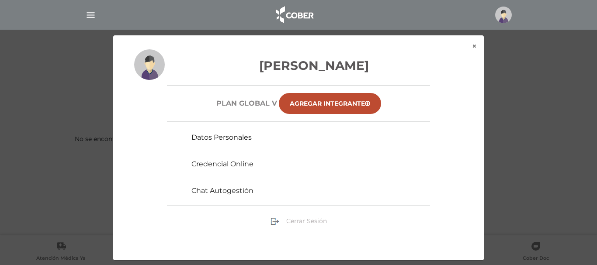  What do you see at coordinates (275, 222) in the screenshot?
I see `img: sign-out.png` at bounding box center [275, 222].